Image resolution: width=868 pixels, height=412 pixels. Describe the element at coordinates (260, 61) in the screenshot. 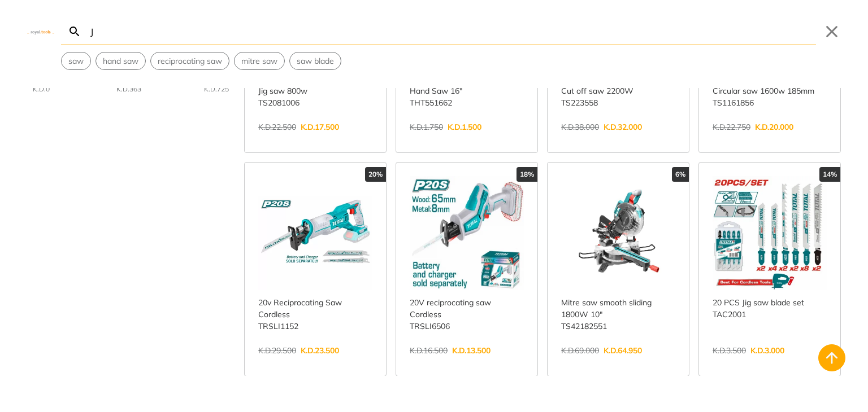

I see `button: Select suggestion: mitre saw` at that location.